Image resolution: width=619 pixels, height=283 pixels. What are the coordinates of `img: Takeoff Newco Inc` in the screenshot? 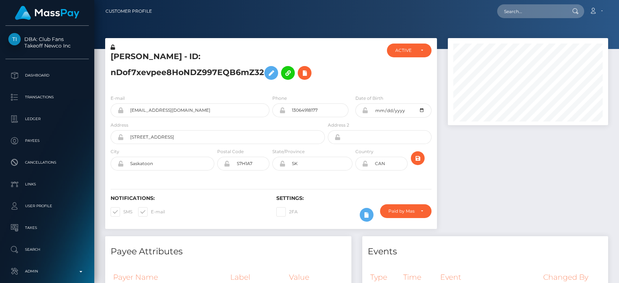 It's located at (15, 39).